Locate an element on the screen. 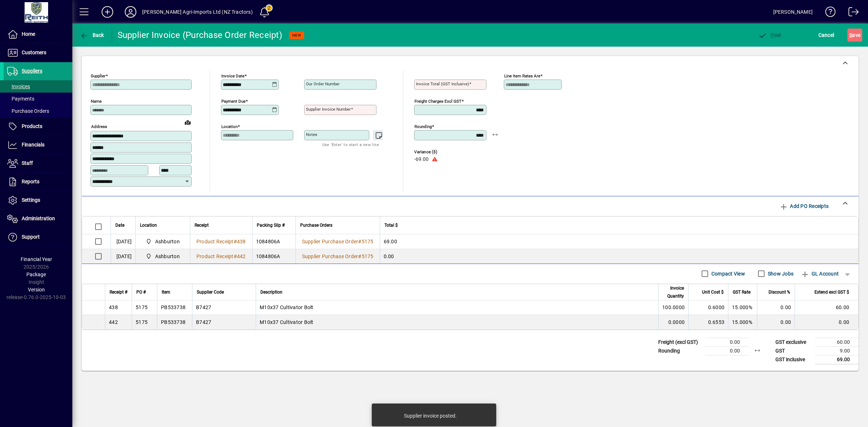 This screenshot has width=868, height=427. span: Receipt is located at coordinates (201, 226).